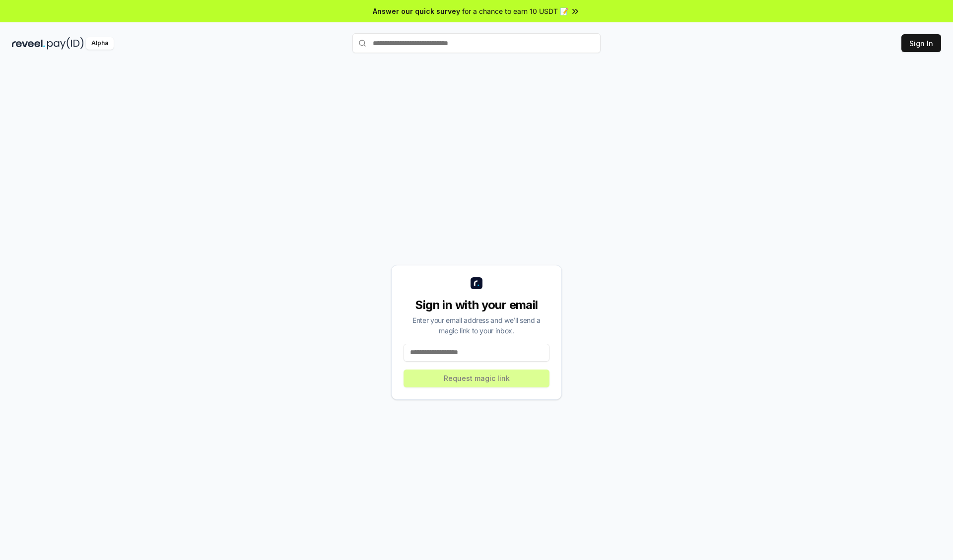 The height and width of the screenshot is (560, 953). What do you see at coordinates (477, 306) in the screenshot?
I see `div: Sign in with your email` at bounding box center [477, 306].